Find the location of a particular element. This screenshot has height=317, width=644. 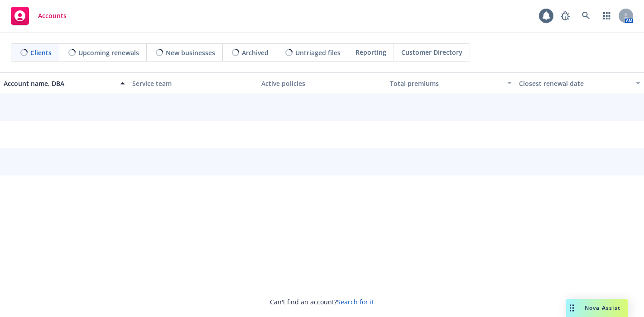

span: Untriaged files is located at coordinates (318, 53).